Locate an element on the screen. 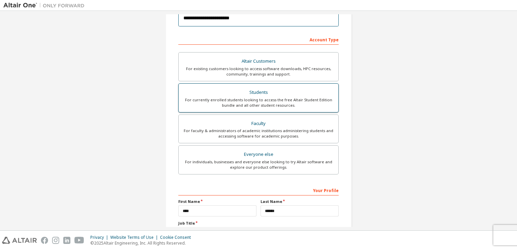 This screenshot has height=250, width=517. div: Cookie Consent is located at coordinates (177, 237).